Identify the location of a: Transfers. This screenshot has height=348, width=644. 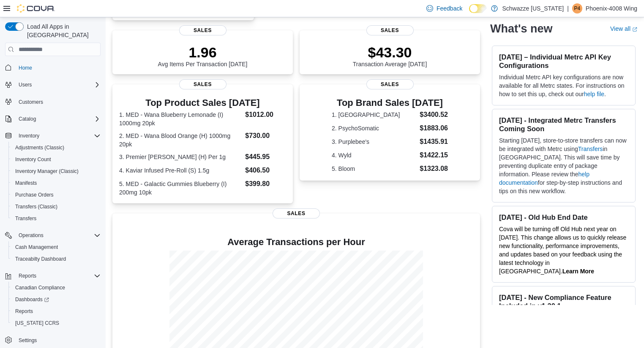
(26, 219).